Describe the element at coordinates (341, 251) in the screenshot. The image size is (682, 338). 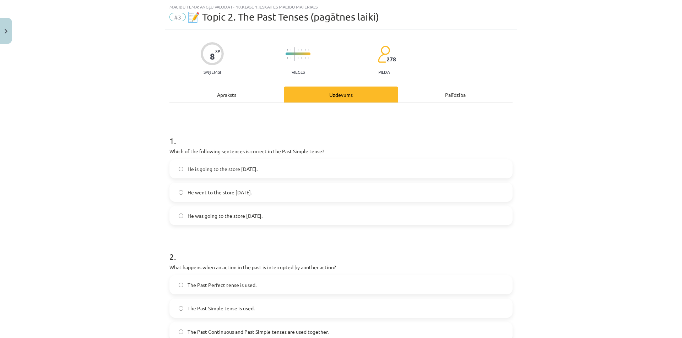
I see `h1: 2 .` at that location.